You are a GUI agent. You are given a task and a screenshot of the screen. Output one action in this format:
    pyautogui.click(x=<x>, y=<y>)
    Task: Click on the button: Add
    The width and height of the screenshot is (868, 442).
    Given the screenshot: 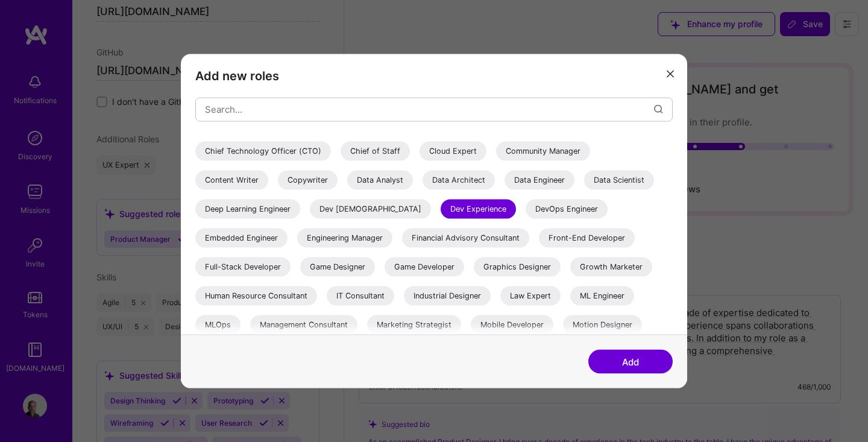 What is the action you would take?
    pyautogui.click(x=630, y=362)
    